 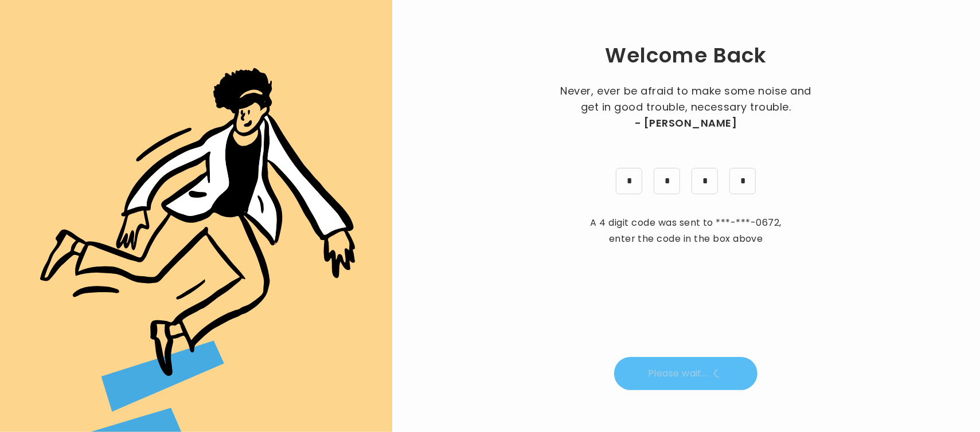 What do you see at coordinates (686, 55) in the screenshot?
I see `h1: Welcome Back` at bounding box center [686, 55].